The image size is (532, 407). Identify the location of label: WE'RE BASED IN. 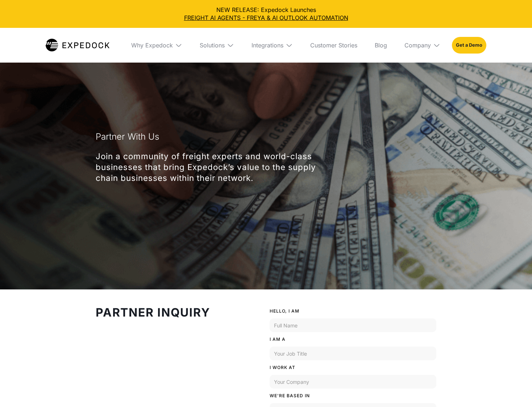
(353, 396).